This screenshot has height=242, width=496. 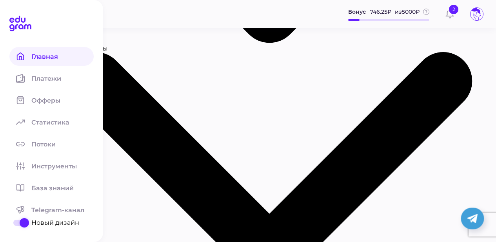 I want to click on a: Инструменты, so click(x=51, y=166).